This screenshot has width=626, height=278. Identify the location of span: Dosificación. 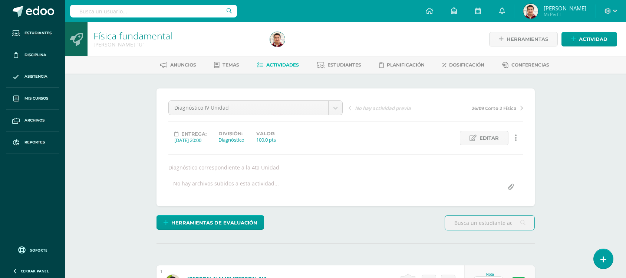
(467, 65).